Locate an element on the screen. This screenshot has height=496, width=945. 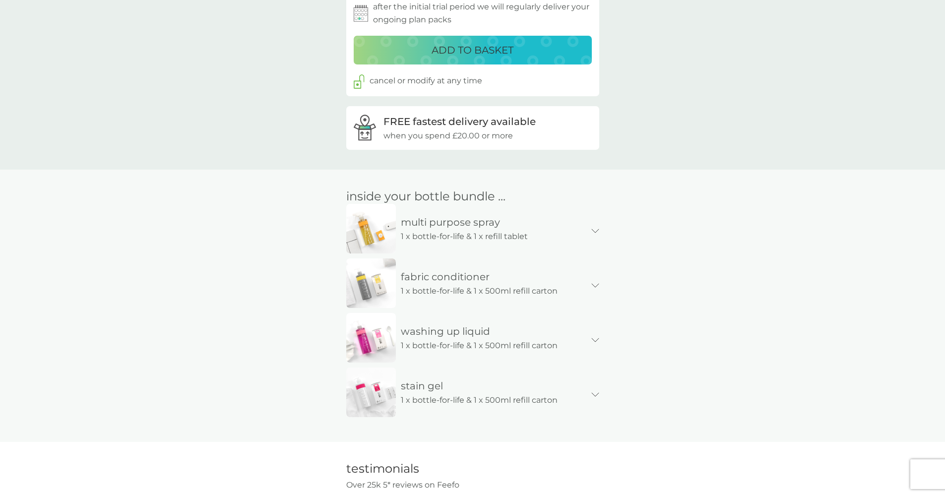
h2: testimonials is located at coordinates (473, 469).